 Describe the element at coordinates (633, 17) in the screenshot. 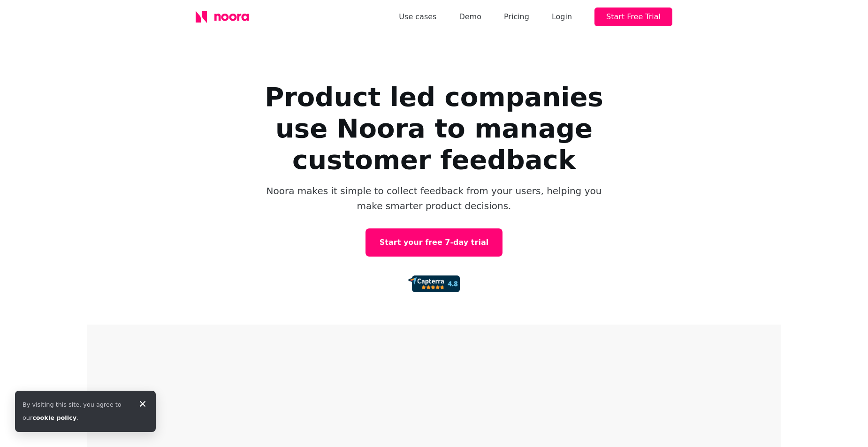

I see `button: Start Free Trial` at that location.